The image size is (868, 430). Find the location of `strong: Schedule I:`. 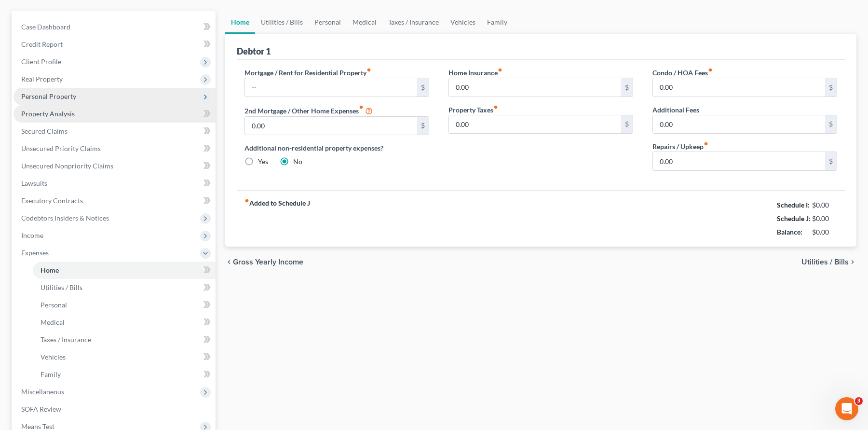

strong: Schedule I: is located at coordinates (793, 204).